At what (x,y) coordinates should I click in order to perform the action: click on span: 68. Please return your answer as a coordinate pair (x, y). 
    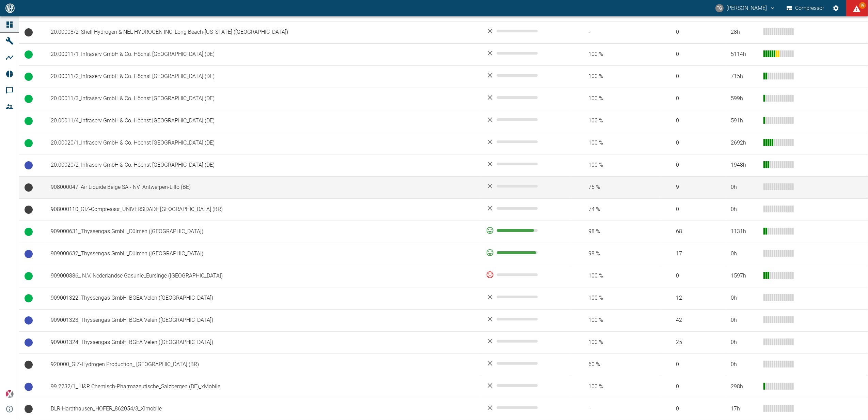
    Looking at the image, I should click on (692, 231).